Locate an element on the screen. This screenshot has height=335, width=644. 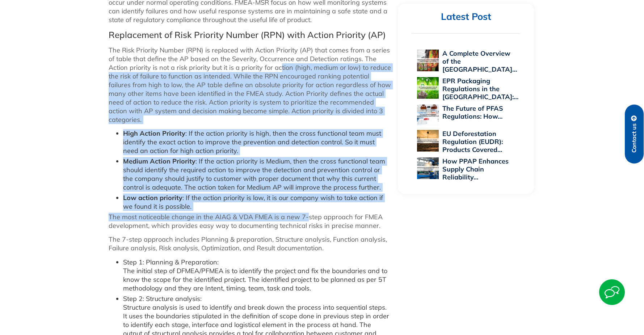
p: The Risk Priority Number (RPN) is replaced with Action Priority (AP) that comes from a series of ... is located at coordinates (249, 85).